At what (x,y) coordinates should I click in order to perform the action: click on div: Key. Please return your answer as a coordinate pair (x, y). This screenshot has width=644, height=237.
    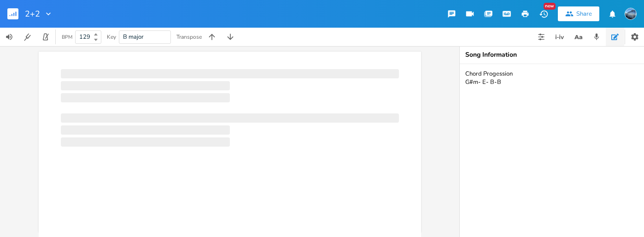
    Looking at the image, I should click on (111, 37).